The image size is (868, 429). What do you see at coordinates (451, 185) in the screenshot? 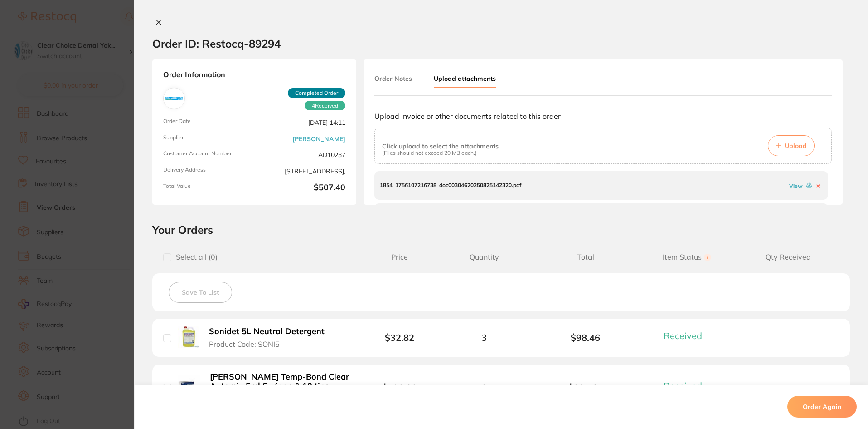
I see `p: 1854_1756107216738_doc00304620250825142320.pdf` at bounding box center [451, 185].